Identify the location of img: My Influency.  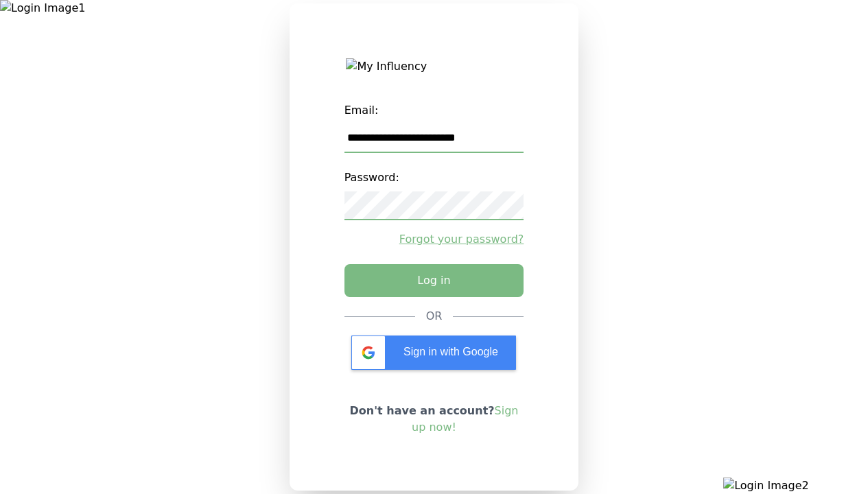
(434, 67).